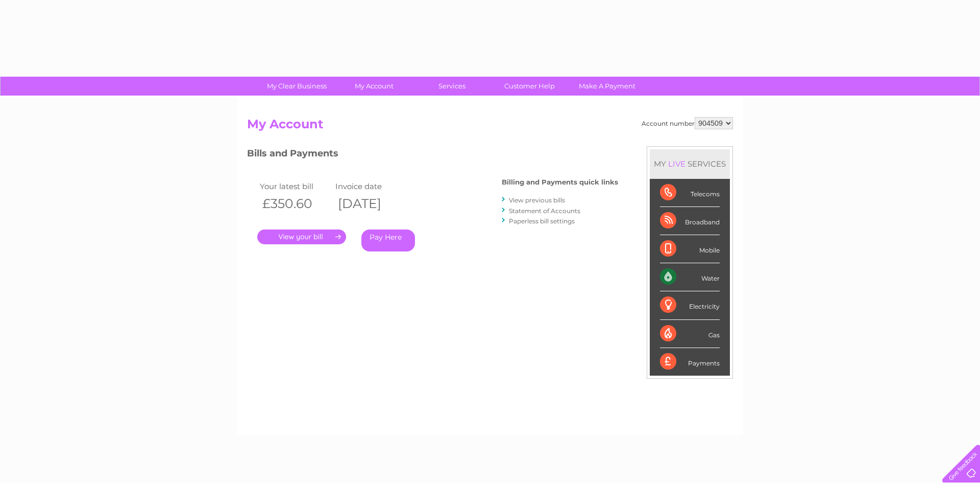 The width and height of the screenshot is (980, 483). Describe the element at coordinates (295, 186) in the screenshot. I see `td: Your latest bill` at that location.